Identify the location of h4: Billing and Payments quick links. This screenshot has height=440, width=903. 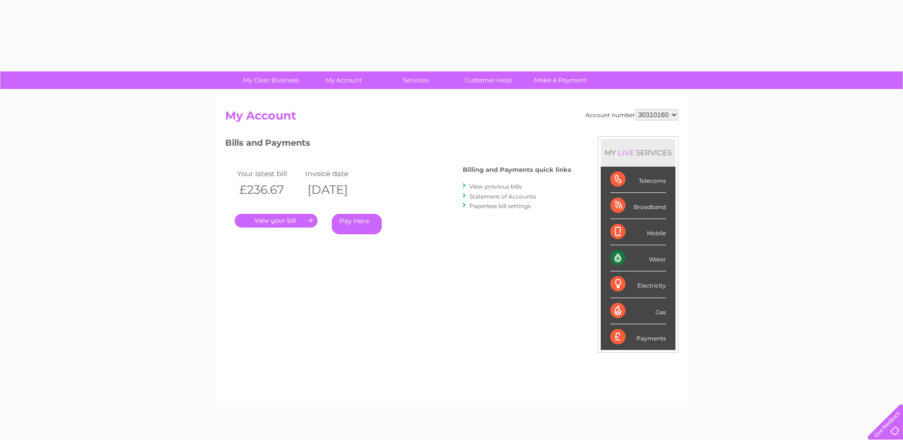
(517, 169).